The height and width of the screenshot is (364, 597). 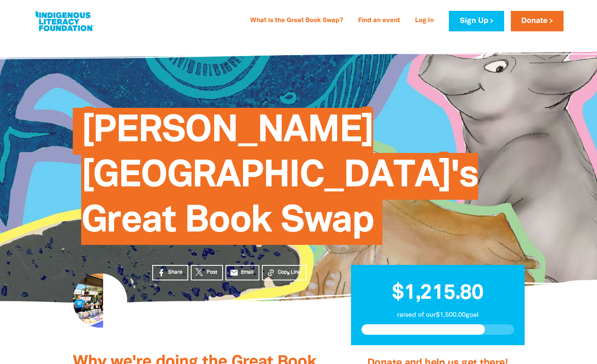 What do you see at coordinates (289, 272) in the screenshot?
I see `span: Copy Link` at bounding box center [289, 272].